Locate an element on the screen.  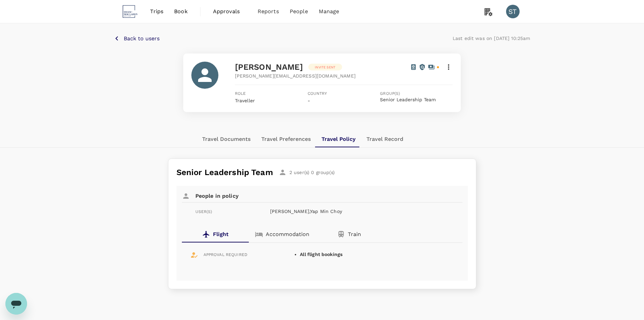
button: Back to users is located at coordinates (136, 38).